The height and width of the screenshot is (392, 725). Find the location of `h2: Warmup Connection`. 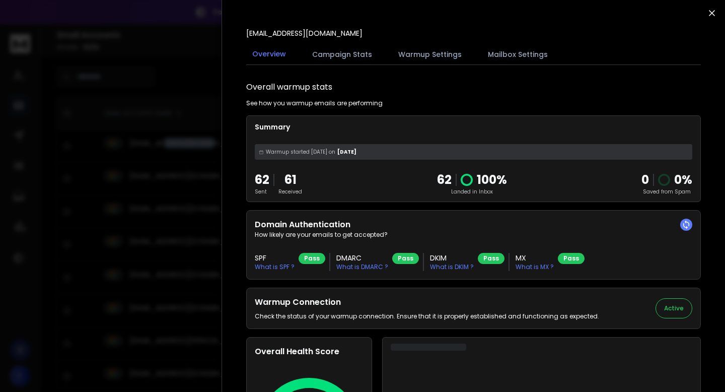

h2: Warmup Connection is located at coordinates (427, 302).